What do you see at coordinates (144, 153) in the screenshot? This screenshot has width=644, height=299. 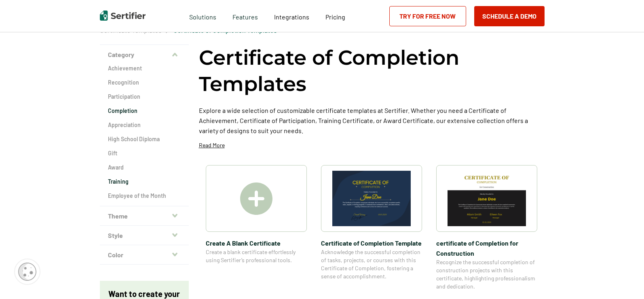 I see `h2: Gift` at bounding box center [144, 153].